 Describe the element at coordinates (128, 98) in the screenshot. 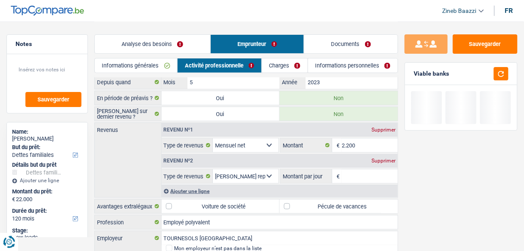

I see `label: En période de préavis ?` at that location.